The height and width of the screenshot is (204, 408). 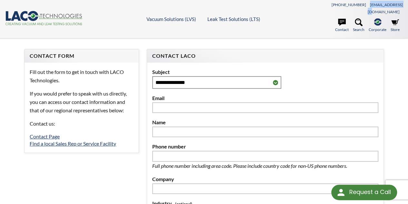 What do you see at coordinates (377, 29) in the screenshot?
I see `span: Corporate` at bounding box center [377, 29].